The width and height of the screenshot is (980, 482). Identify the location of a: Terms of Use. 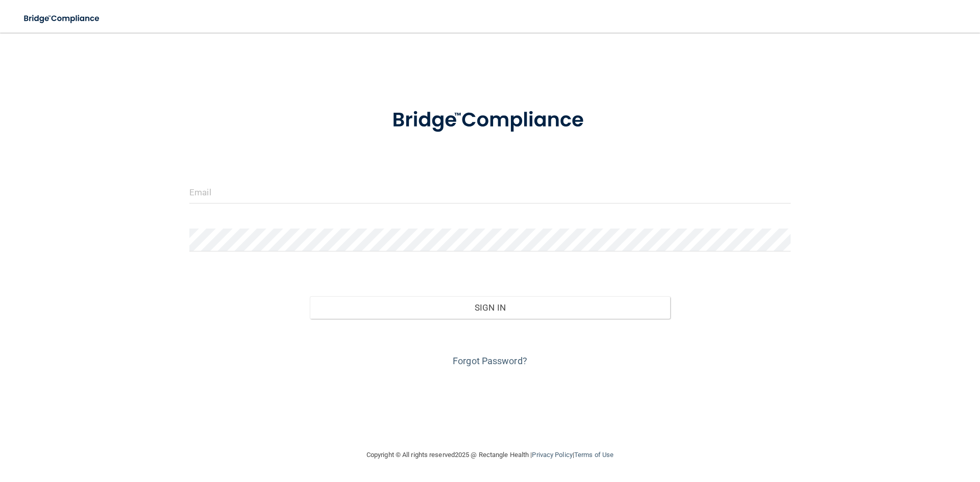
(593, 454).